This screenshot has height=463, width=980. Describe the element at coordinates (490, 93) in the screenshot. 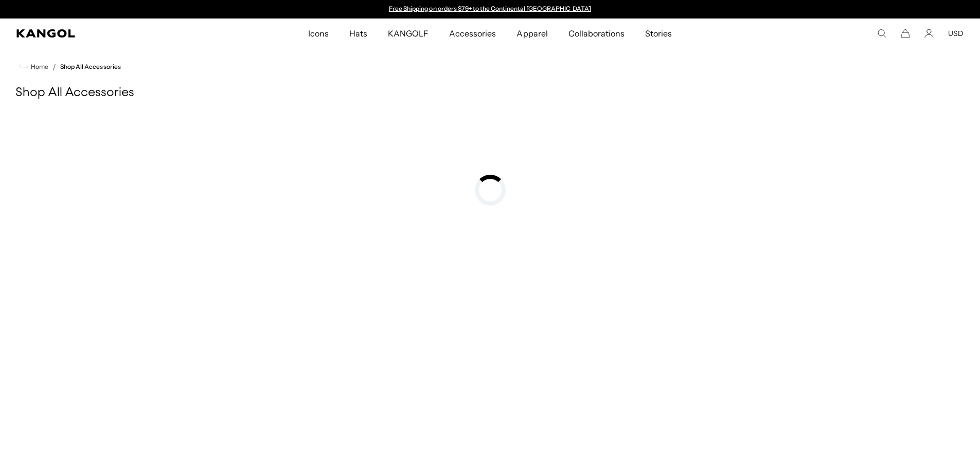

I see `h1: Shop All Accessories` at that location.